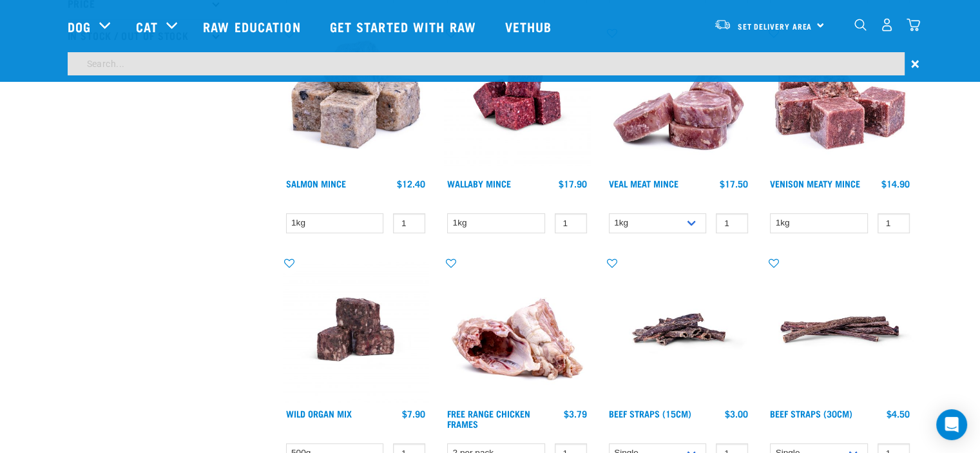  Describe the element at coordinates (576, 413) in the screenshot. I see `div: $3.79` at that location.